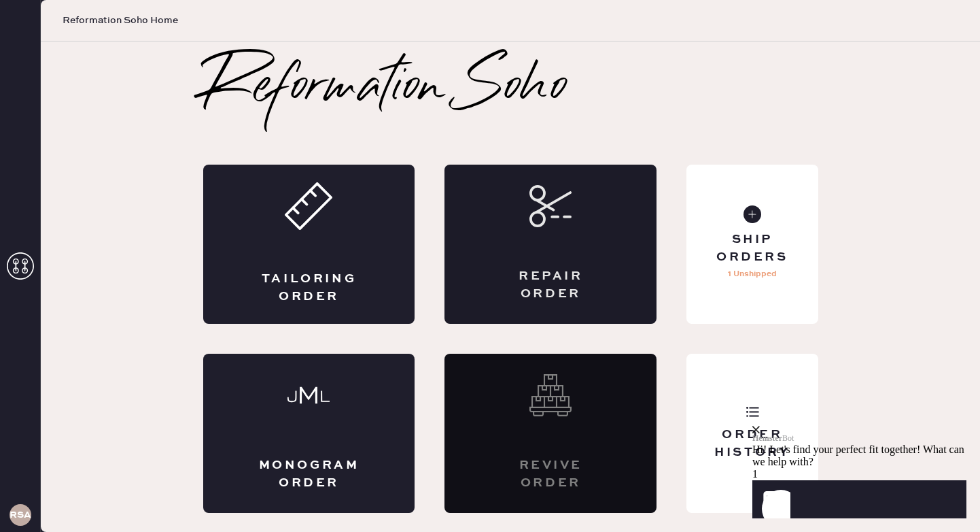 Image resolution: width=980 pixels, height=532 pixels. Describe the element at coordinates (550, 285) in the screenshot. I see `div: Repair Order` at that location.